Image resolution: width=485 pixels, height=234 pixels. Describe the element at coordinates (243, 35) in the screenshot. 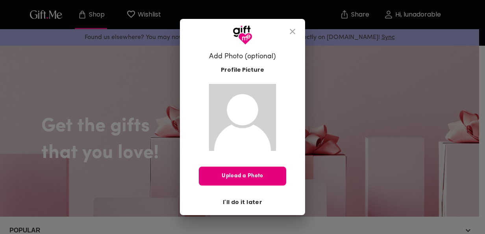

I see `img: GiftMe Logo` at that location.